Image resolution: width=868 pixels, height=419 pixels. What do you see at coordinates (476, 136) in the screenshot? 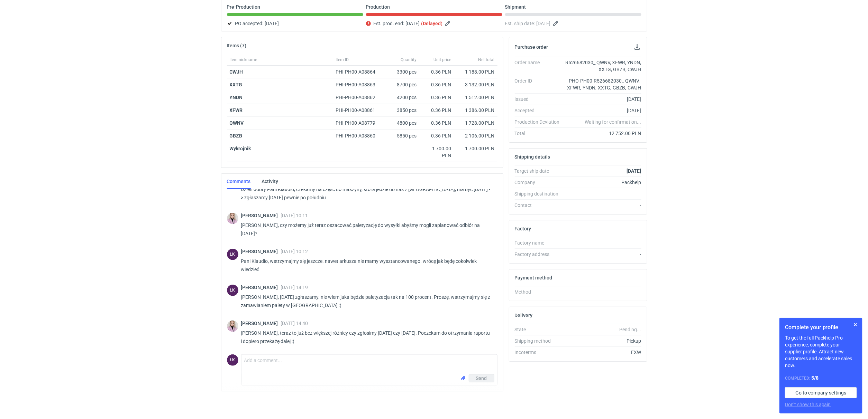
I see `div: 2 106.00 PLN` at bounding box center [476, 136].